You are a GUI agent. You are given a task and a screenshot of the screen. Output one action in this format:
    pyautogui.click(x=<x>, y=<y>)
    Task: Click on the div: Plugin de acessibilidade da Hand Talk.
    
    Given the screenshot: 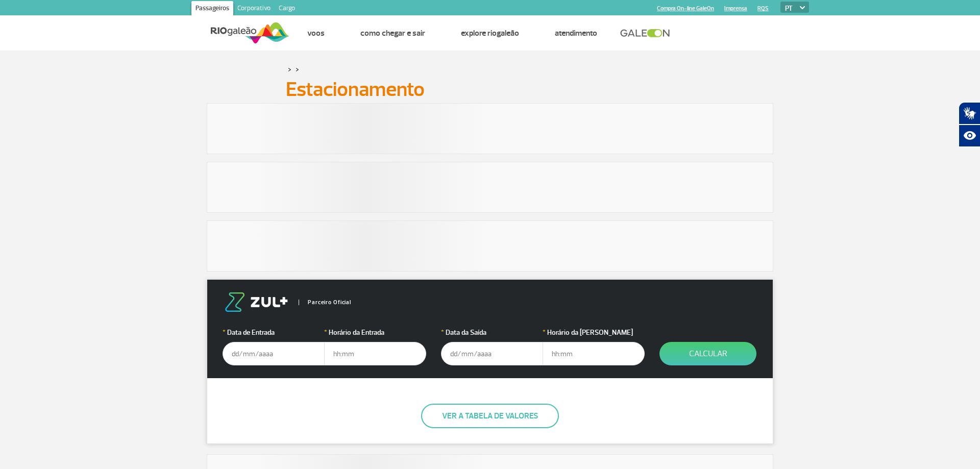 What is the action you would take?
    pyautogui.click(x=969, y=125)
    